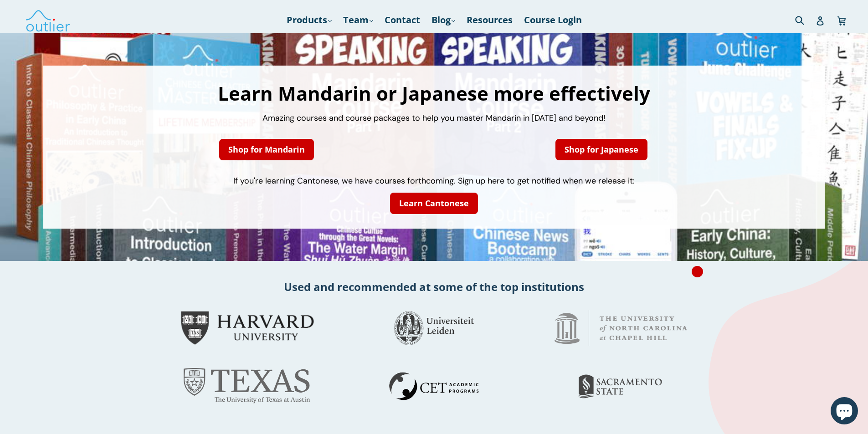 The image size is (868, 434). What do you see at coordinates (443, 20) in the screenshot?
I see `a: Blog` at bounding box center [443, 20].